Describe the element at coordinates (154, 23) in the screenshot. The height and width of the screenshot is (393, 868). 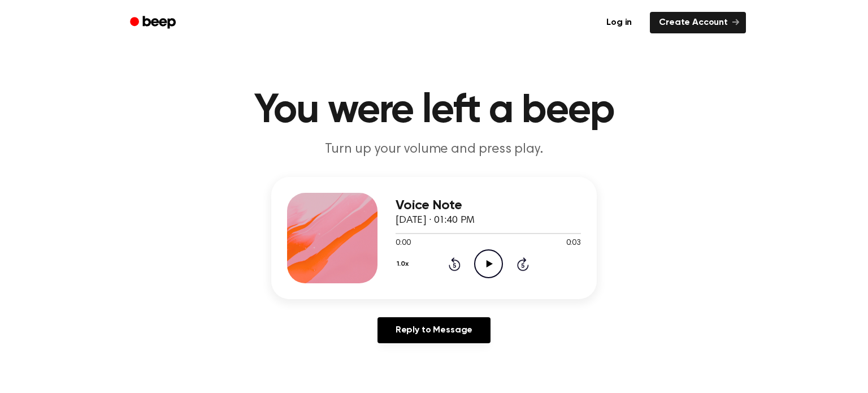
I see `a: Beep` at that location.